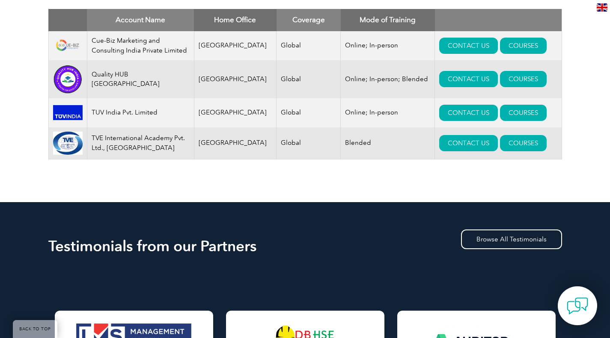 The height and width of the screenshot is (338, 610). I want to click on td: TUV India Pvt. Limited, so click(140, 113).